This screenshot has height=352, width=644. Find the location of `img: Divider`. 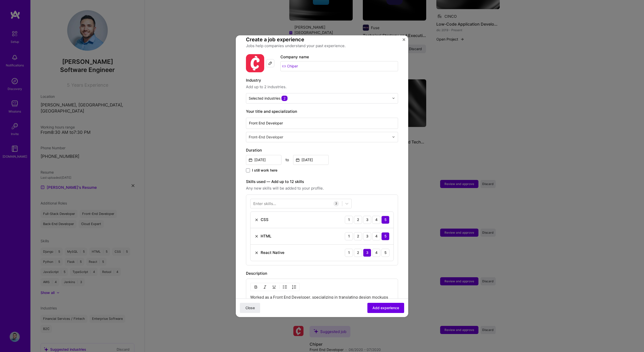

img: Divider is located at coordinates (280, 287).